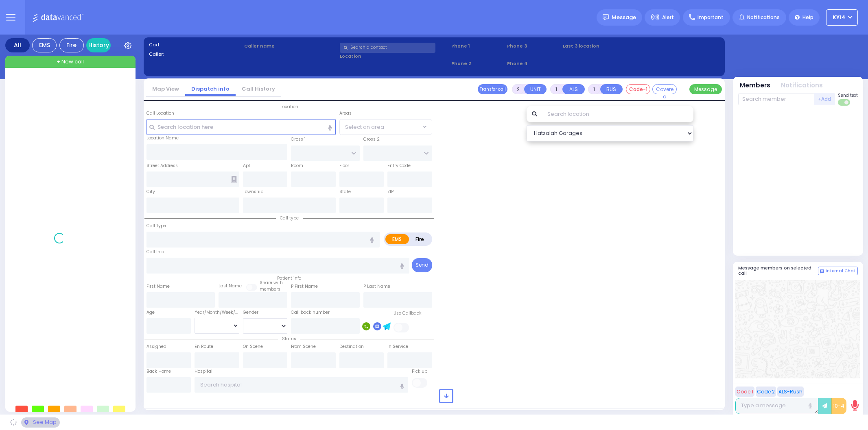 This screenshot has width=868, height=430. What do you see at coordinates (303, 347) in the screenshot?
I see `label: From Scene` at bounding box center [303, 347].